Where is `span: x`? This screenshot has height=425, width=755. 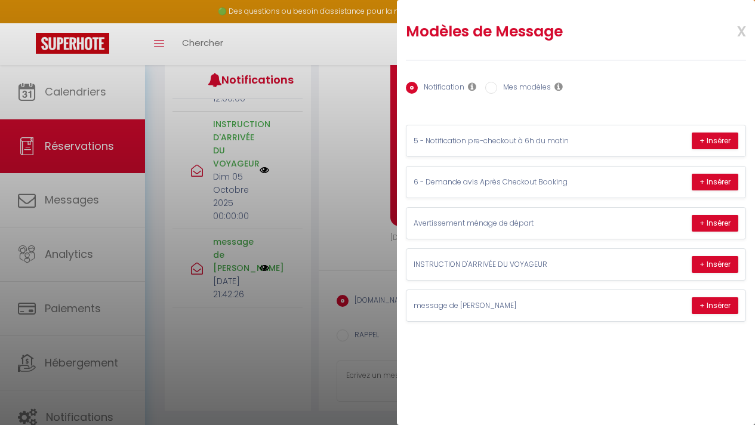
span: x is located at coordinates (727, 30).